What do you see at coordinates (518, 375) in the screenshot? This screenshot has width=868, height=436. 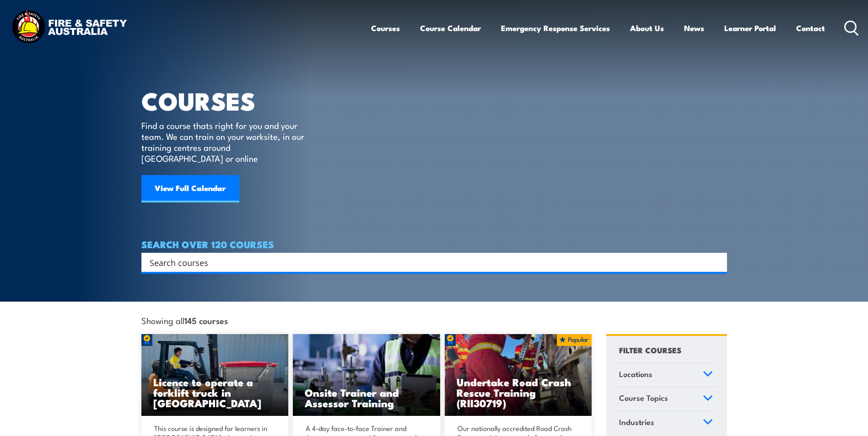 I see `a: Undertake Road Crash Rescue Training (RII30719)` at bounding box center [518, 375].